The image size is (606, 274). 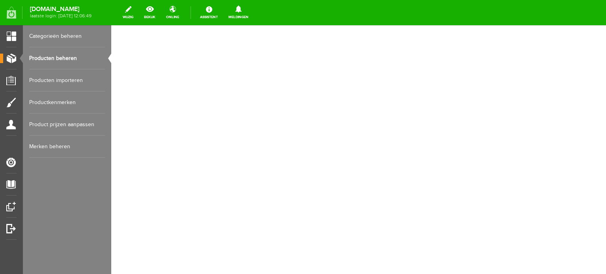 What do you see at coordinates (67, 36) in the screenshot?
I see `a: Categorieën beheren` at bounding box center [67, 36].